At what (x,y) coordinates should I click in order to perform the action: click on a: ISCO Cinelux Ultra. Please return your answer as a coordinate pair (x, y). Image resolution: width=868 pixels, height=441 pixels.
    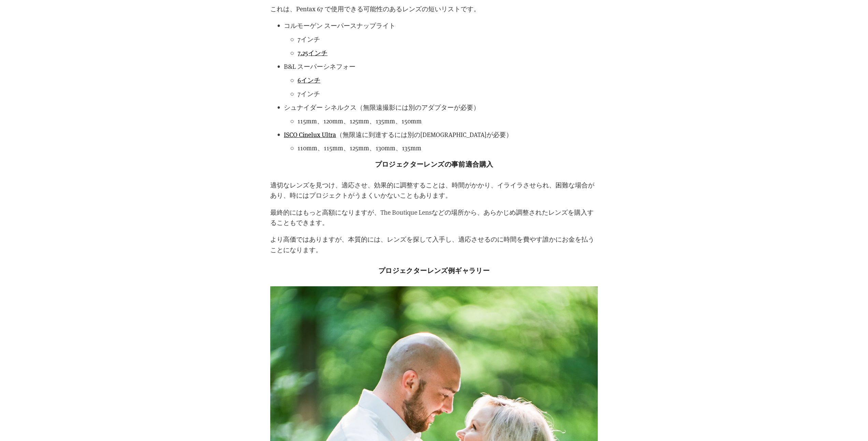
    Looking at the image, I should click on (309, 134).